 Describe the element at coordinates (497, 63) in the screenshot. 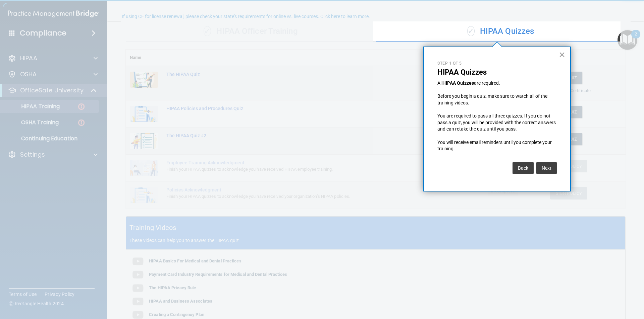

I see `p: Step 1 of 5` at that location.